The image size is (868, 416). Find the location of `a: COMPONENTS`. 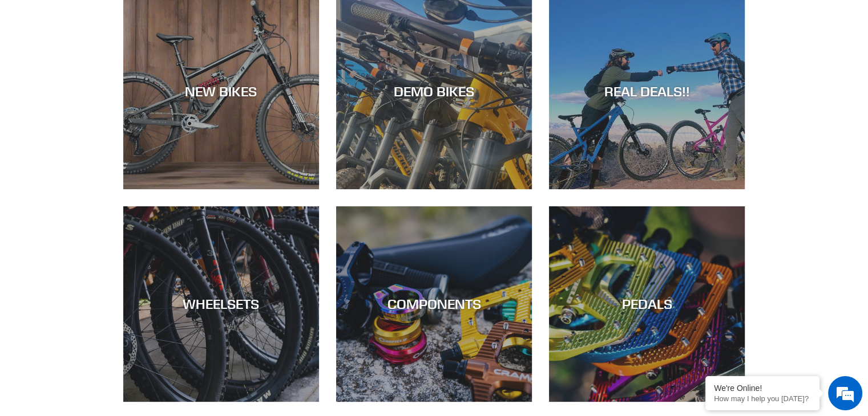

a: COMPONENTS is located at coordinates (434, 304).